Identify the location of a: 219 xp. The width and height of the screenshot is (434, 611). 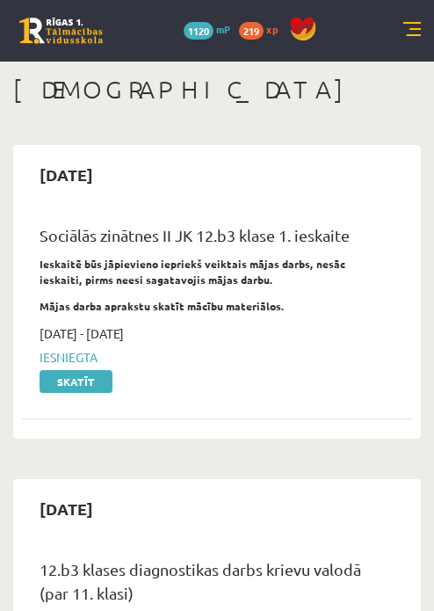
(263, 29).